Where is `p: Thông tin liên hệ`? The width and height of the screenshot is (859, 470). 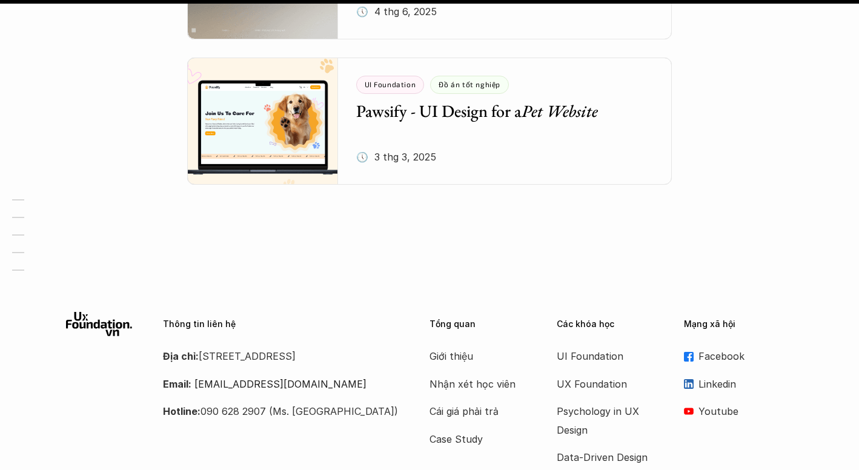
p: Thông tin liên hệ is located at coordinates (281, 324).